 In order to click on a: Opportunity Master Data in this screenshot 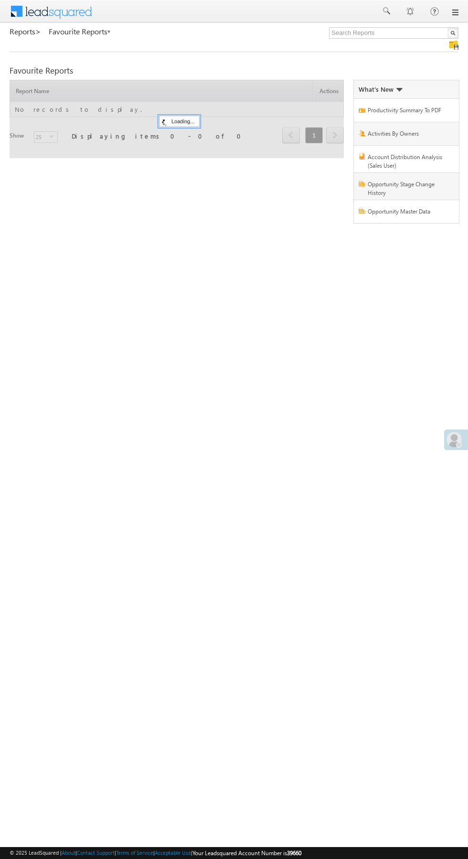, I will do `click(407, 213)`.